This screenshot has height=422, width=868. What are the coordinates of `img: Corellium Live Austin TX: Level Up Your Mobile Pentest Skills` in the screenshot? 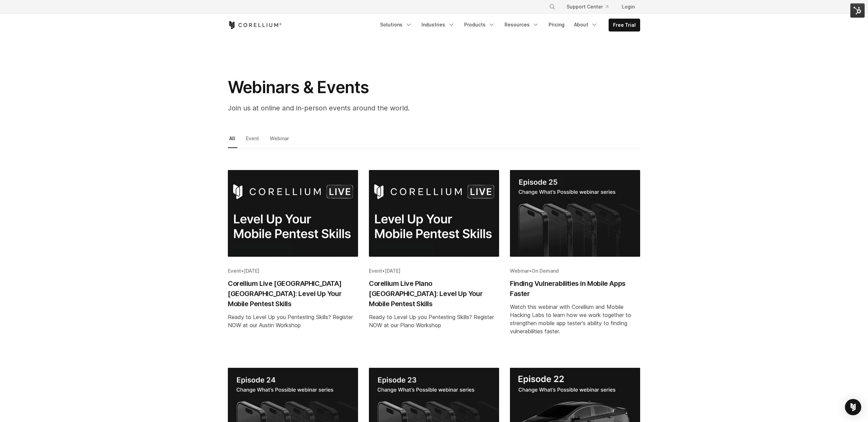 It's located at (293, 213).